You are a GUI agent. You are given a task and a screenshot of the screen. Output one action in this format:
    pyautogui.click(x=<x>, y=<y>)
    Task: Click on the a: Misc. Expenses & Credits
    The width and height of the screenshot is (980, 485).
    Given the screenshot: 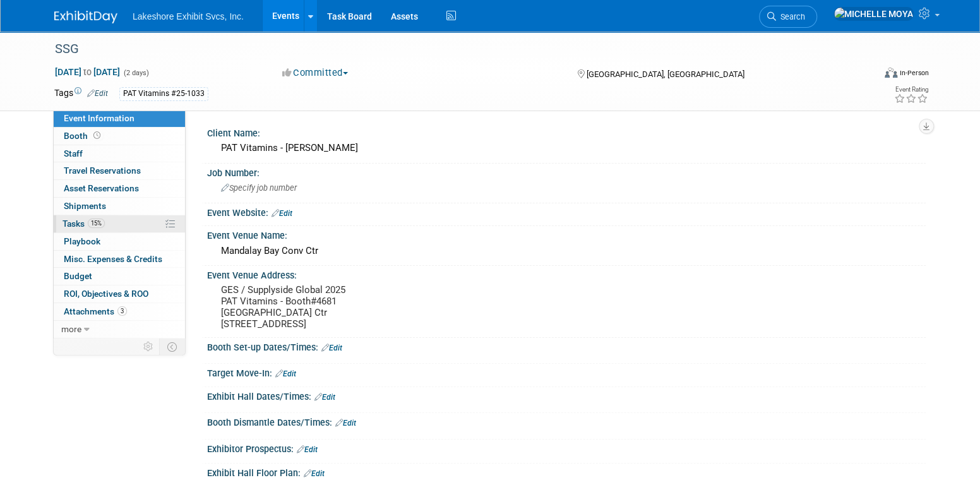 What is the action you would take?
    pyautogui.click(x=119, y=259)
    